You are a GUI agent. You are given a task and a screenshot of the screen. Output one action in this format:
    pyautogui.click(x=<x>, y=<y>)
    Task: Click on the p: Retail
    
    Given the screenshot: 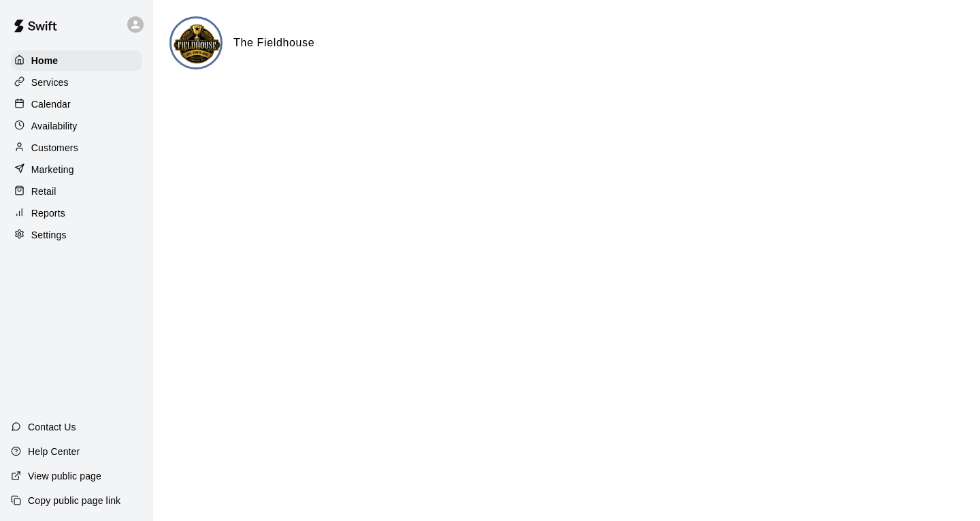 What is the action you would take?
    pyautogui.click(x=43, y=191)
    